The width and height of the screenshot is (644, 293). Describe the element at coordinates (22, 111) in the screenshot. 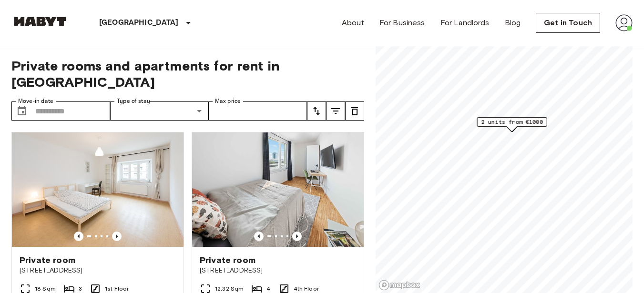

I see `button: Choose date` at that location.